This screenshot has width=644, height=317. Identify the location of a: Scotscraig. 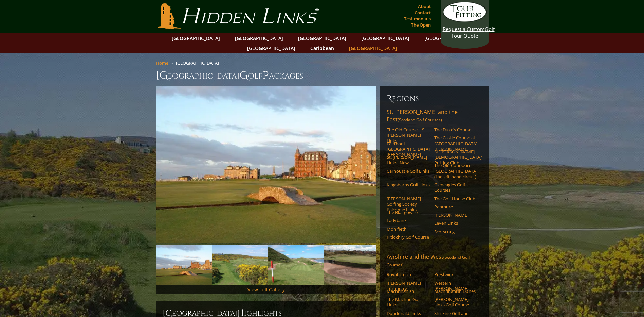
(456, 232).